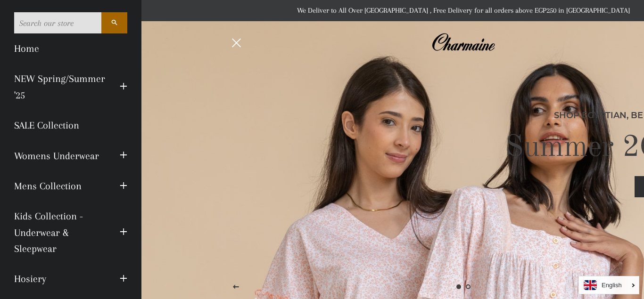  Describe the element at coordinates (463, 43) in the screenshot. I see `img: Charmaine Egypt` at that location.